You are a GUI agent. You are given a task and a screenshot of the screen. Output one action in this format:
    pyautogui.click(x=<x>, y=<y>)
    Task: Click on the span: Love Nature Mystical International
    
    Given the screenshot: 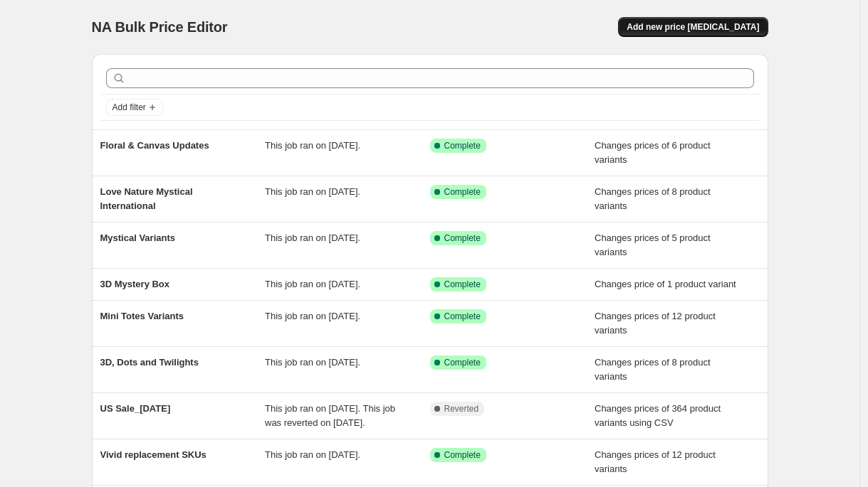 What is the action you would take?
    pyautogui.click(x=147, y=199)
    